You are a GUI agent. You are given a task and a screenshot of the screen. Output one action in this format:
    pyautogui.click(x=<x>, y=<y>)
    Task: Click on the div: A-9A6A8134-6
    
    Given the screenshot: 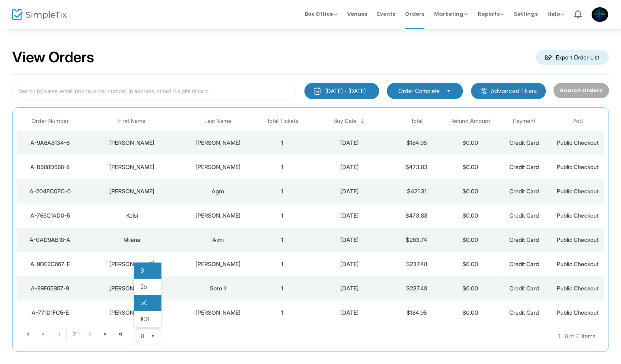 What is the action you would take?
    pyautogui.click(x=50, y=143)
    